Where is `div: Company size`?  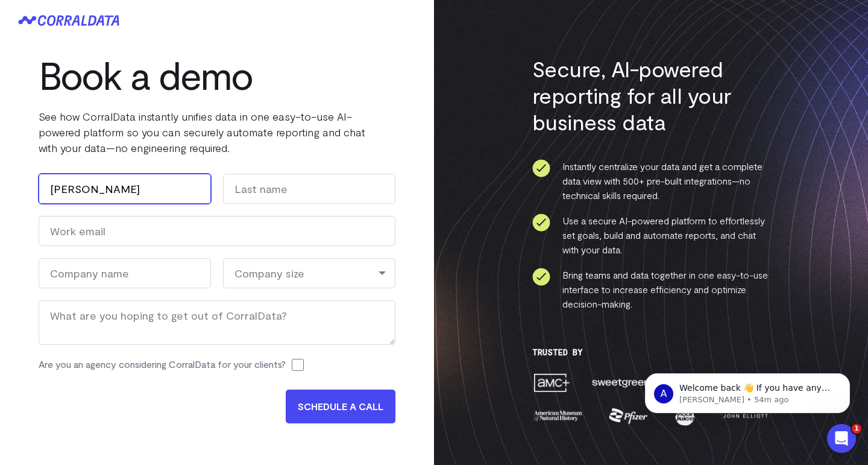
div: Company size is located at coordinates (309, 273).